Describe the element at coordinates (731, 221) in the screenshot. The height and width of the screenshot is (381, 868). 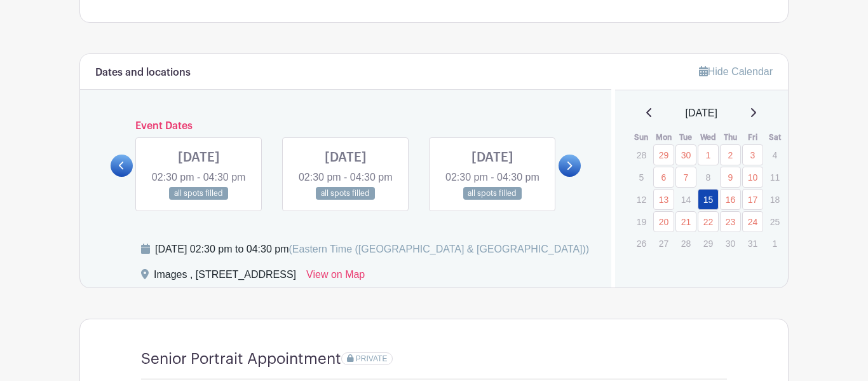
I see `a: 23` at that location.